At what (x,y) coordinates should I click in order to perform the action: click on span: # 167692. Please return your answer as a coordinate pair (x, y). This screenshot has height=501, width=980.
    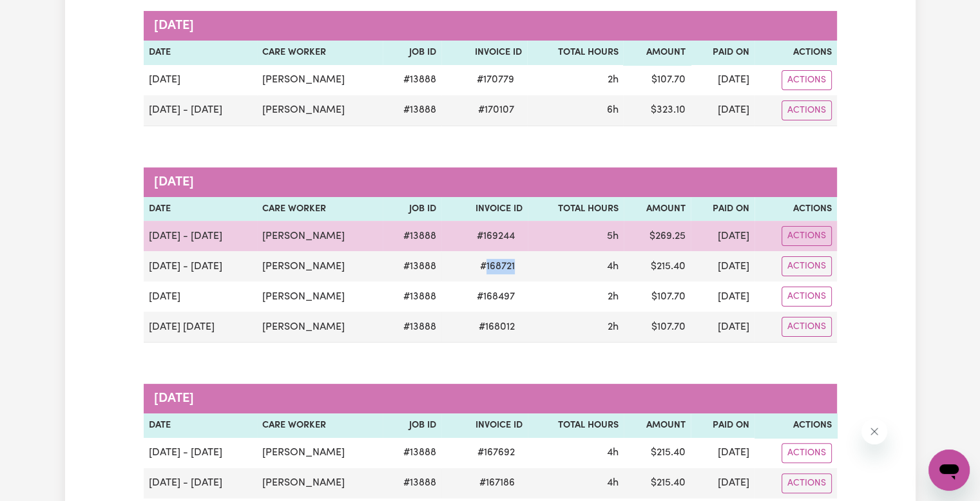
    Looking at the image, I should click on (496, 453).